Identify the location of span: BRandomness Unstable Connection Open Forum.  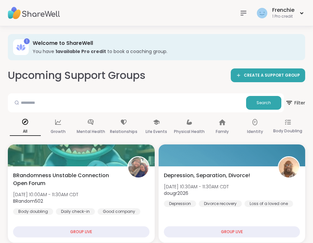
(67, 179).